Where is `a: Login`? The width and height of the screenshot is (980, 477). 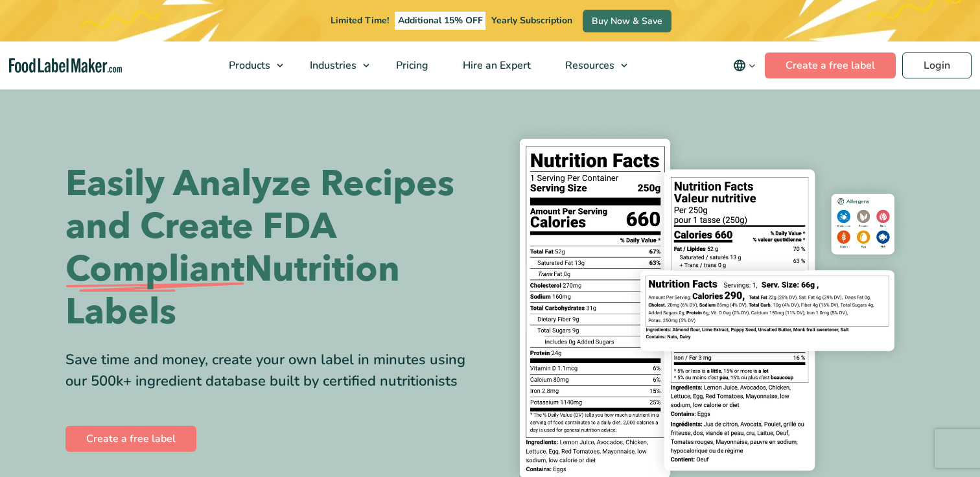 a: Login is located at coordinates (937, 66).